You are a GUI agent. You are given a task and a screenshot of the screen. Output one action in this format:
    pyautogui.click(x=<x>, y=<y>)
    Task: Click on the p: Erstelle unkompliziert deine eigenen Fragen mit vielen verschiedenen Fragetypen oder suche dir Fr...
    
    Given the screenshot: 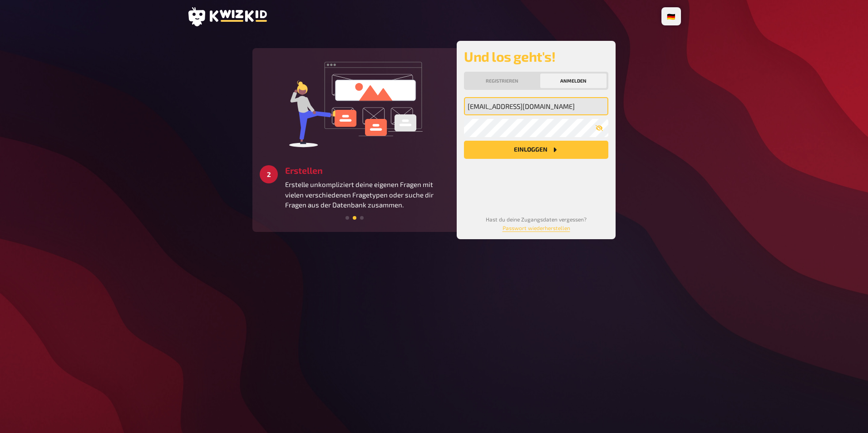 What is the action you would take?
    pyautogui.click(x=368, y=195)
    